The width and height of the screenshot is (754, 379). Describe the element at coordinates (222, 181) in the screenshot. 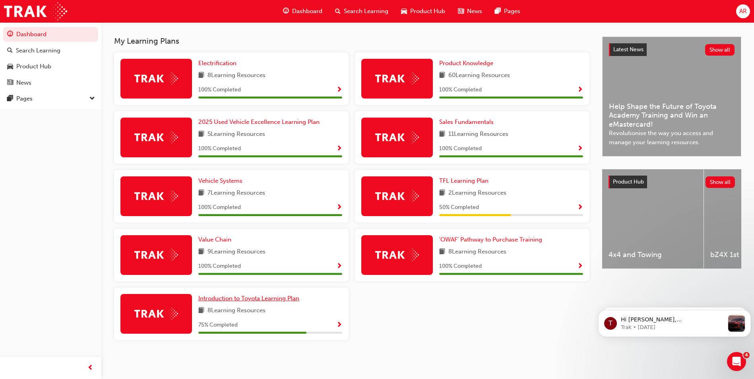

I see `a: Vehicle Systems` at that location.